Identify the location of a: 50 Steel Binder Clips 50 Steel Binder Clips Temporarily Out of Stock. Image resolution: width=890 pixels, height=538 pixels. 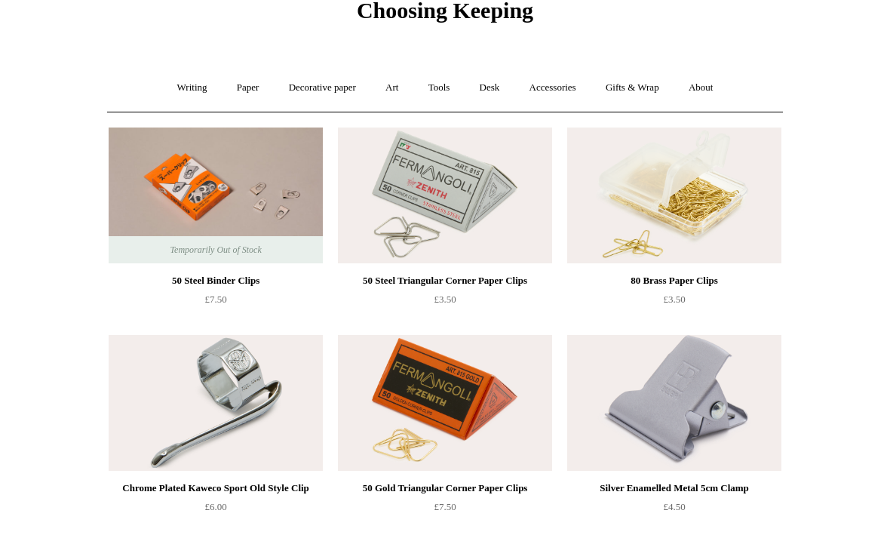
(216, 195).